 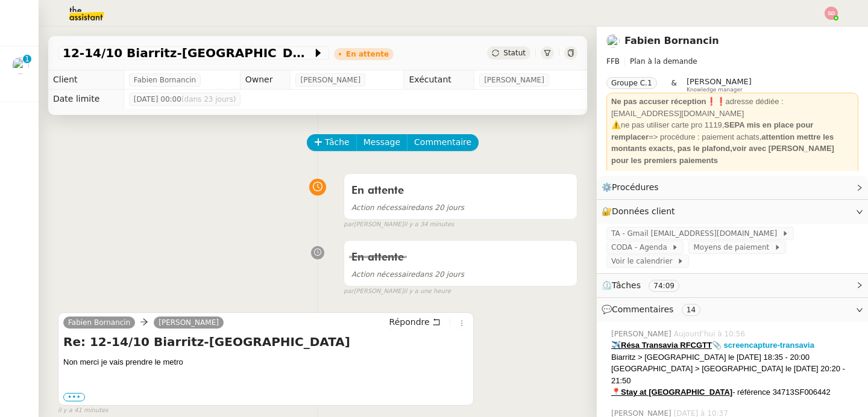 What do you see at coordinates (635, 188) in the screenshot?
I see `span: Procédures` at bounding box center [635, 188].